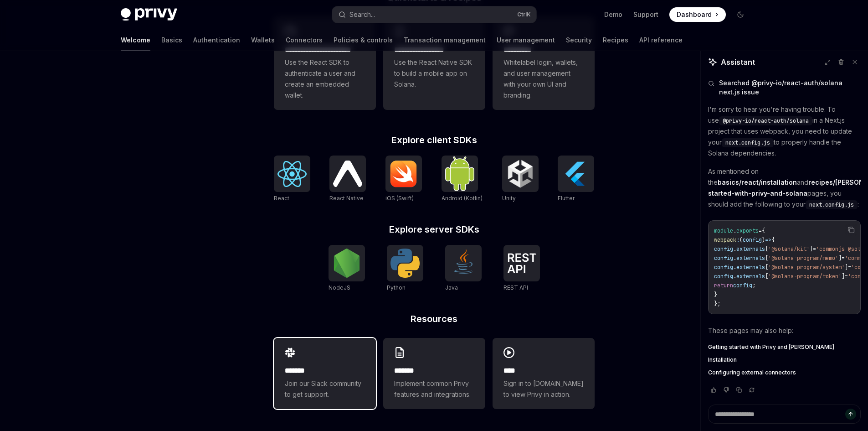 Image resolution: width=868 pixels, height=431 pixels. Describe the element at coordinates (293, 179) in the screenshot. I see `a: ReactReact` at that location.